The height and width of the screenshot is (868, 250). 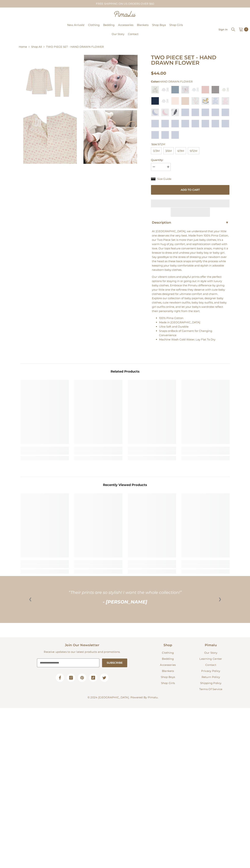 I want to click on a: Return Policy, so click(x=211, y=677).